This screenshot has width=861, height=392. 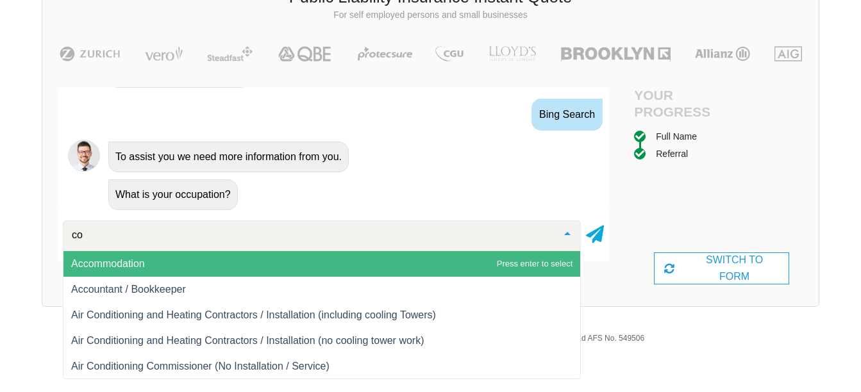 What do you see at coordinates (305, 54) in the screenshot?
I see `img: QBE | Public Liability Insurance` at bounding box center [305, 54].